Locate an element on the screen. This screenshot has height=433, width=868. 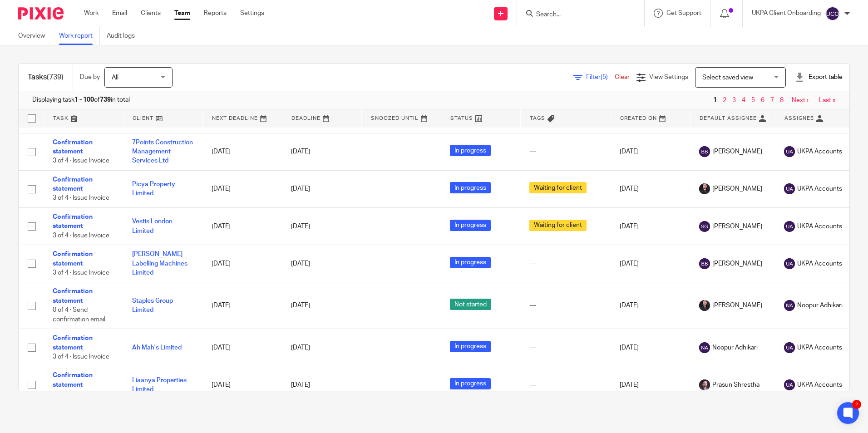
nav: pager is located at coordinates (773, 101).